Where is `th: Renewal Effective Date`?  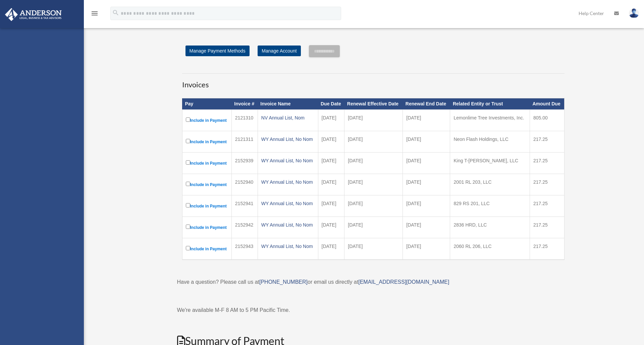 th: Renewal Effective Date is located at coordinates (374, 104).